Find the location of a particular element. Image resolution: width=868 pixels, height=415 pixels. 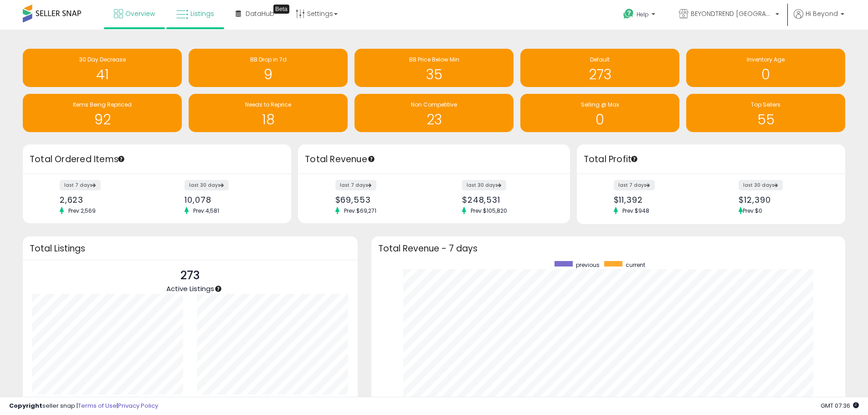

span: Top Sellers is located at coordinates (766, 104).